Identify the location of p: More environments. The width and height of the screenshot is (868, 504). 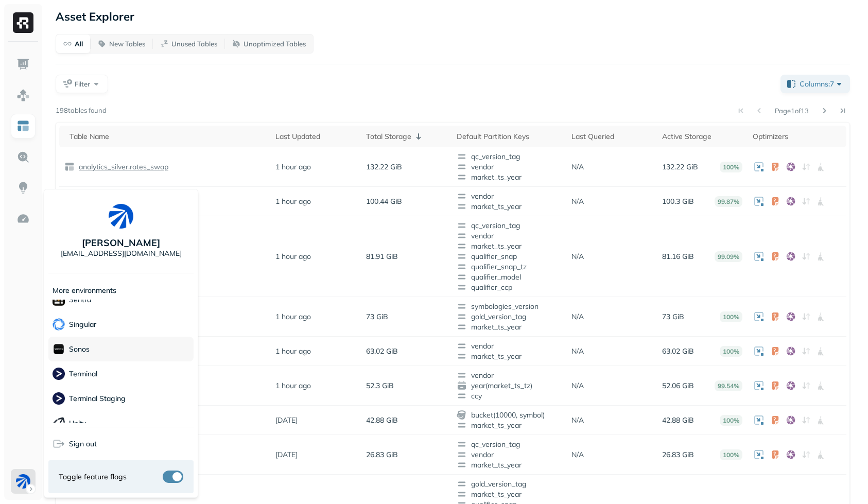
(85, 290).